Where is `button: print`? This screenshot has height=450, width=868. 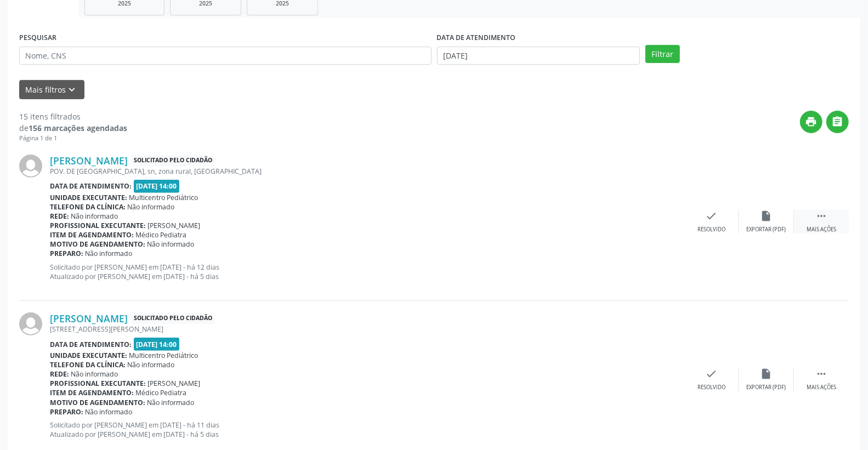
button: print is located at coordinates (811, 122).